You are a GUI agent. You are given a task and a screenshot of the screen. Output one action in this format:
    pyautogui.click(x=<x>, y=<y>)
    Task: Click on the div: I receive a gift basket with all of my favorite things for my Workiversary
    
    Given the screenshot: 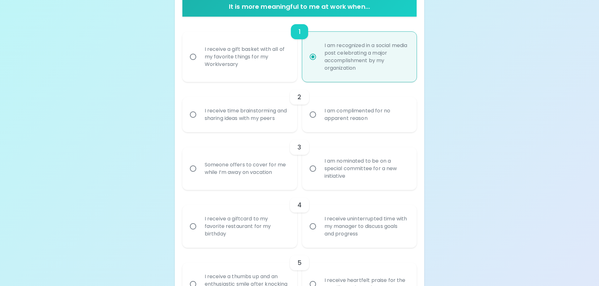 What is the action you would take?
    pyautogui.click(x=246, y=57)
    